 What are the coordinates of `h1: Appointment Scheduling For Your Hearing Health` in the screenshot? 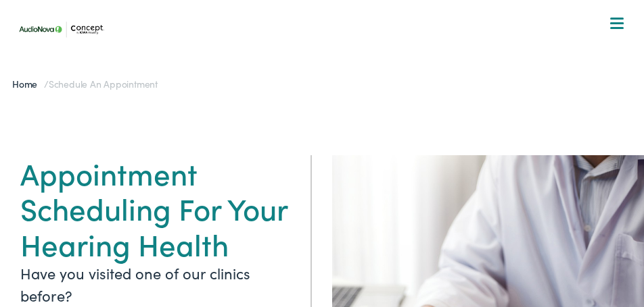 It's located at (155, 209).